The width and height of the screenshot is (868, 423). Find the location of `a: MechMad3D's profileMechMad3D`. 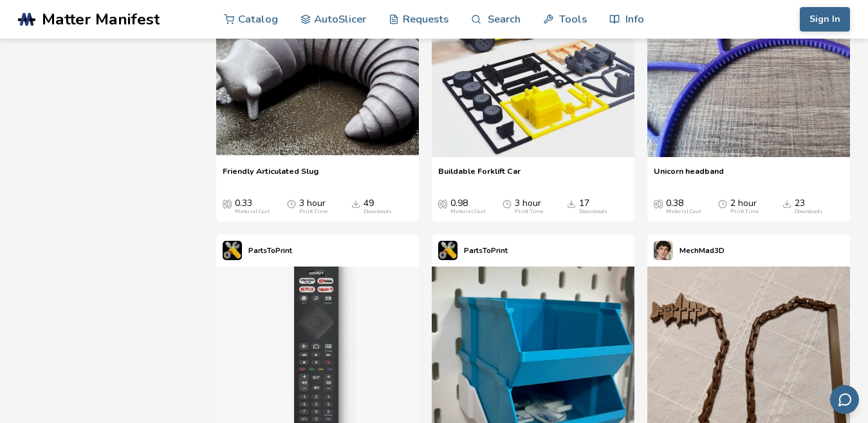

a: MechMad3D's profileMechMad3D is located at coordinates (689, 250).